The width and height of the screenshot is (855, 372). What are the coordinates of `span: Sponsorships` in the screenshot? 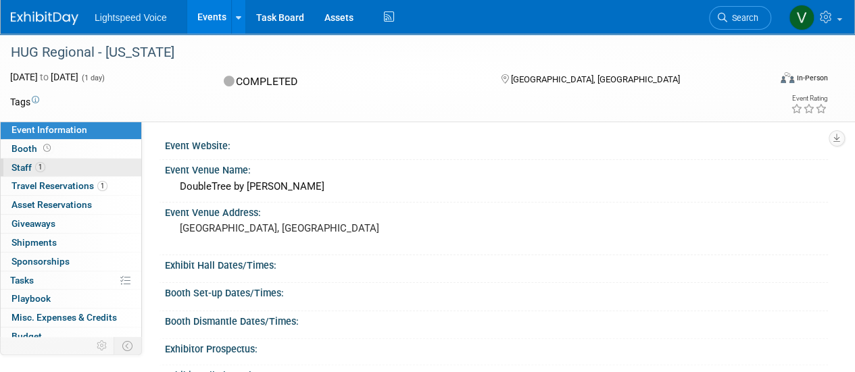 It's located at (41, 262).